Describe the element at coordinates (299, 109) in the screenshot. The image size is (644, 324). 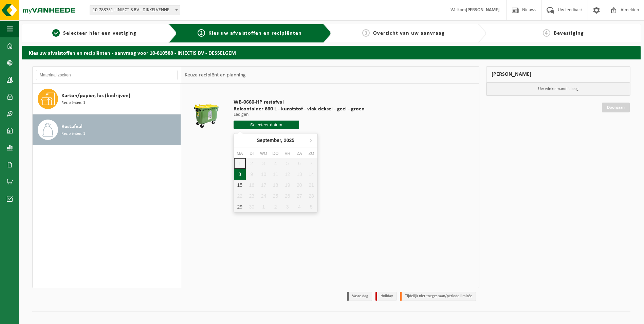
I see `span: Rolcontainer 660 L - kunststof - vlak deksel - geel - groen` at that location.